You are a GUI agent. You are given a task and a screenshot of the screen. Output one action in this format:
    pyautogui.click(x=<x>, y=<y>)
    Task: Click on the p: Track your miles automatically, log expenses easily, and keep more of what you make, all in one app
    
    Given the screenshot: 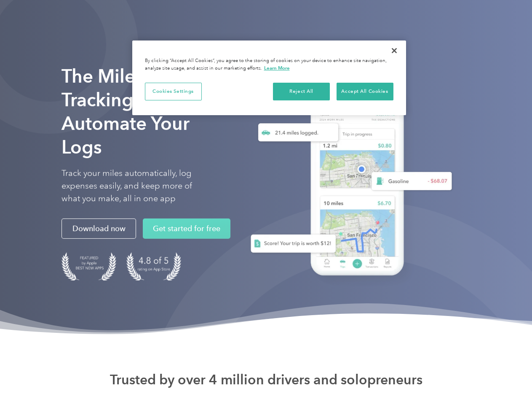 What is the action you would take?
    pyautogui.click(x=136, y=186)
    